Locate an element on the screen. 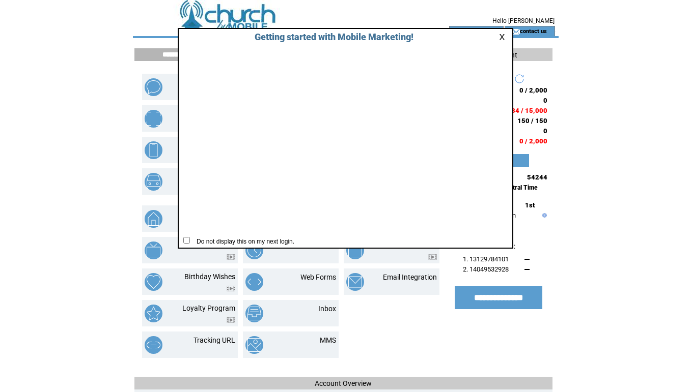 The image size is (691, 392). a: Birthday Wishes is located at coordinates (210, 277).